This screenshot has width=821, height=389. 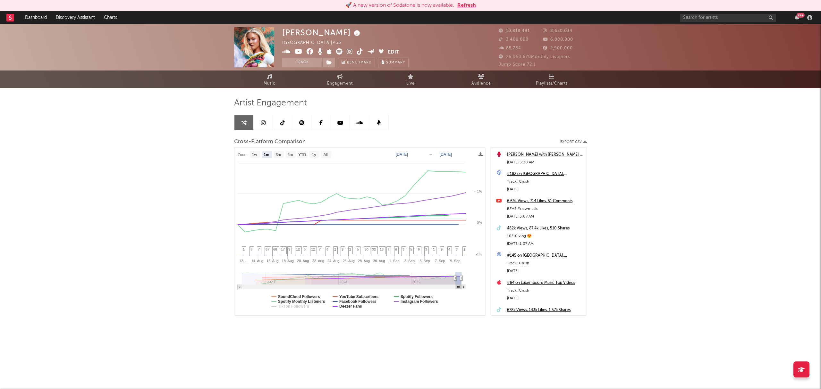 What do you see at coordinates (340, 79) in the screenshot?
I see `a: Engagement` at bounding box center [340, 79].